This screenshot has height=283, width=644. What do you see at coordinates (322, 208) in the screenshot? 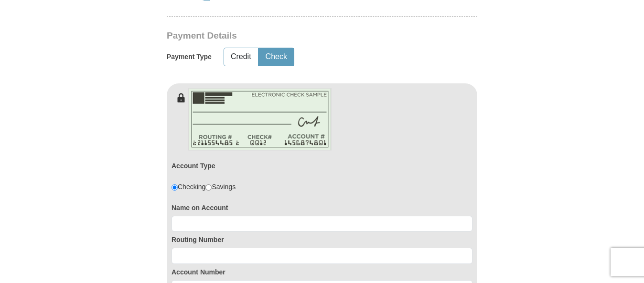
I see `label: Name on Account` at bounding box center [322, 208].